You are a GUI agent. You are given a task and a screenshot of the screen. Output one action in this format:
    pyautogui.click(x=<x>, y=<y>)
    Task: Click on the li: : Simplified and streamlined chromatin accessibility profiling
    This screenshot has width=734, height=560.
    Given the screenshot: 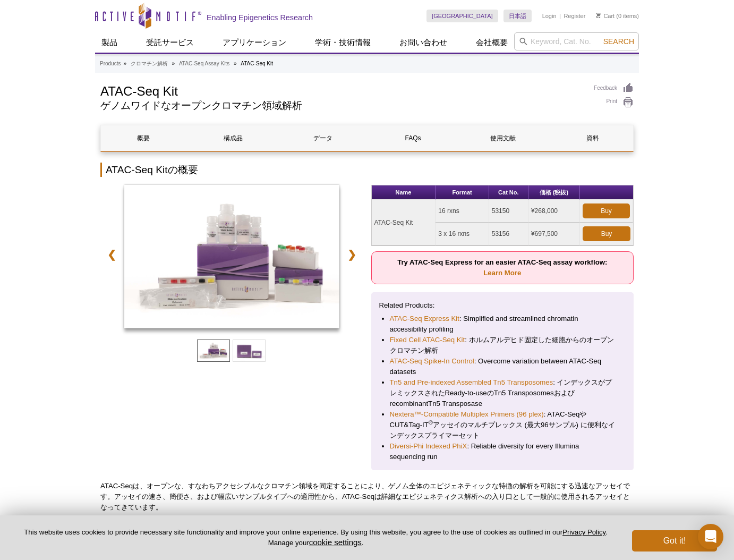 What is the action you would take?
    pyautogui.click(x=502, y=324)
    